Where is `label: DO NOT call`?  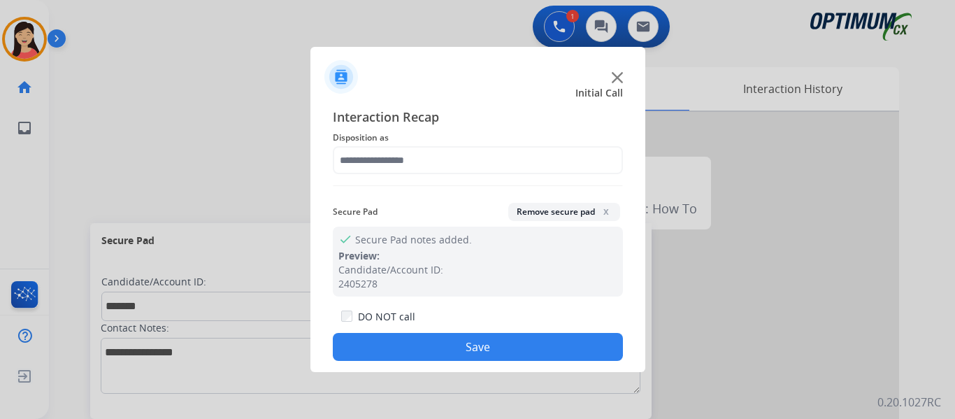 label: DO NOT call is located at coordinates (387, 317).